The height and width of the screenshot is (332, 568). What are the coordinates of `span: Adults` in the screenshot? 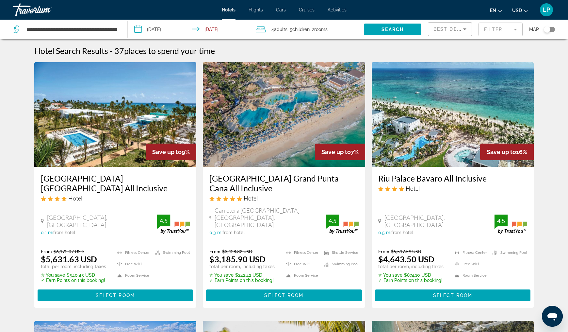 It's located at (281, 29).